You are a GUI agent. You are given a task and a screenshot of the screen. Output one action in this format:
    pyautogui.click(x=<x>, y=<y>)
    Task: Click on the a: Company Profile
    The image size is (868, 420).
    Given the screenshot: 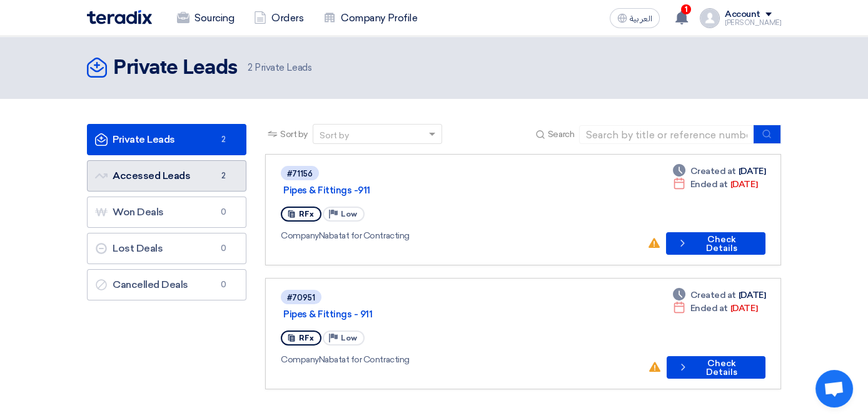 What is the action you would take?
    pyautogui.click(x=370, y=18)
    